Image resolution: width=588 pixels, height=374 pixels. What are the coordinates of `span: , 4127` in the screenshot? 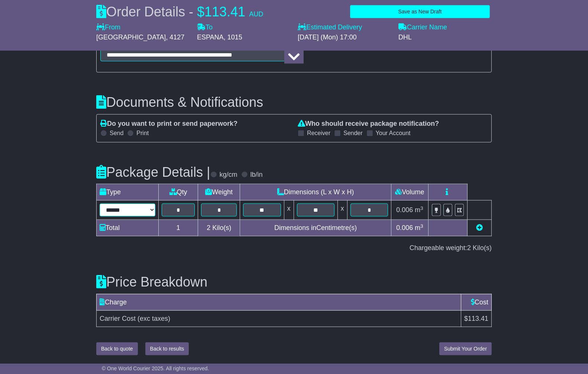 It's located at (175, 37).